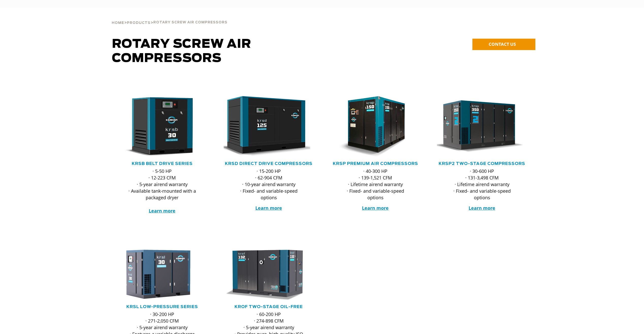 This screenshot has width=644, height=334. What do you see at coordinates (502, 44) in the screenshot?
I see `span: CONTACT US` at bounding box center [502, 44].